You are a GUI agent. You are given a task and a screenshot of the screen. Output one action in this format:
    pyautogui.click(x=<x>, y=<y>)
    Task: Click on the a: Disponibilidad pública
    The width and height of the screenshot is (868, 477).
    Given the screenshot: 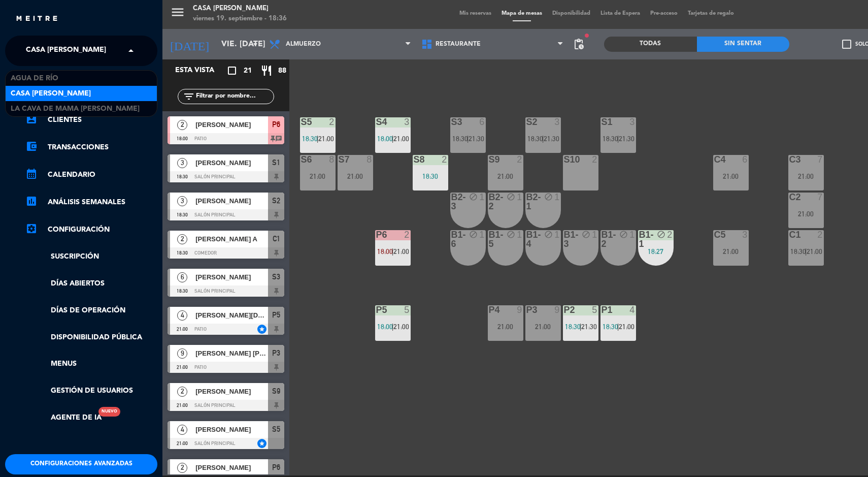 What is the action you would take?
    pyautogui.click(x=91, y=337)
    